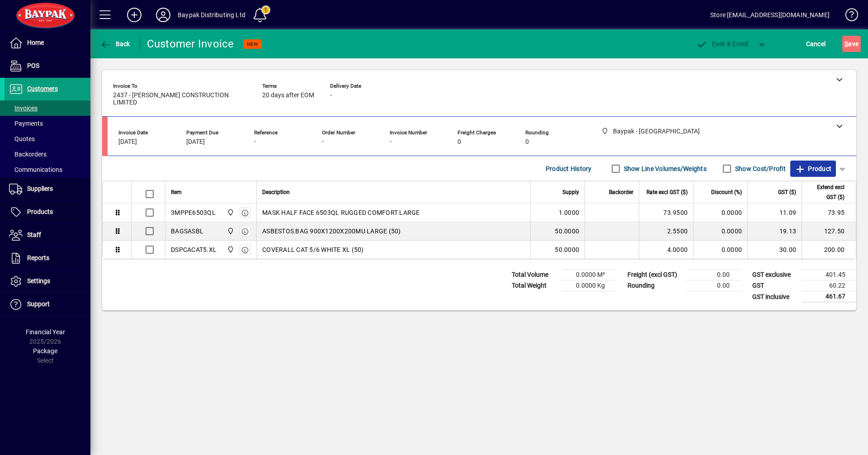 Image resolution: width=868 pixels, height=455 pixels. What do you see at coordinates (28, 154) in the screenshot?
I see `span: Backorders` at bounding box center [28, 154].